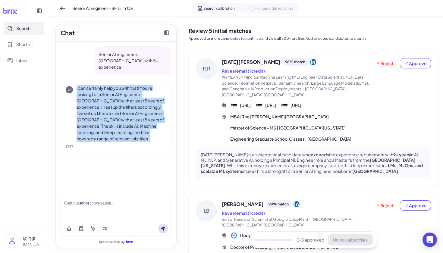  What do you see at coordinates (25, 44) in the screenshot?
I see `span: Shortlist` at bounding box center [25, 44].